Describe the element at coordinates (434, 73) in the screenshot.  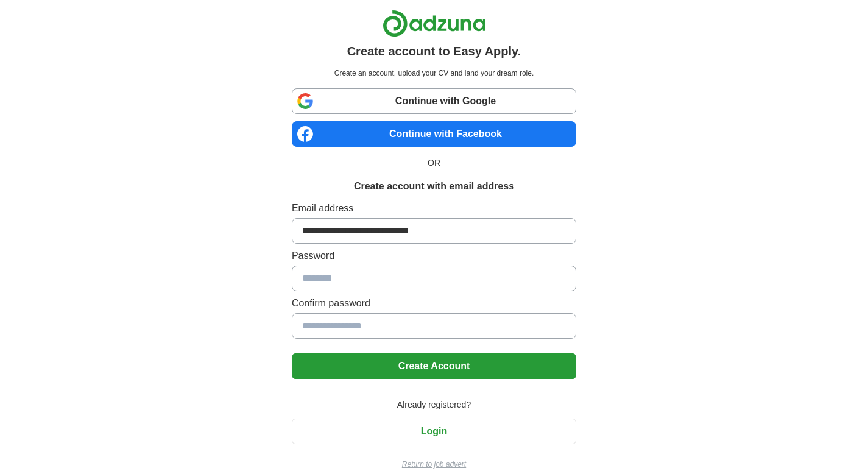
I see `p: Create an account, upload your CV and land your dream role.` at that location.